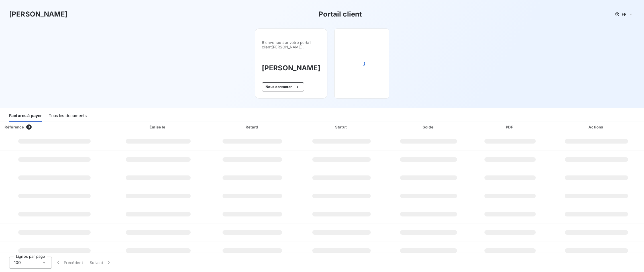  Describe the element at coordinates (25, 116) in the screenshot. I see `div: Factures à payer` at that location.